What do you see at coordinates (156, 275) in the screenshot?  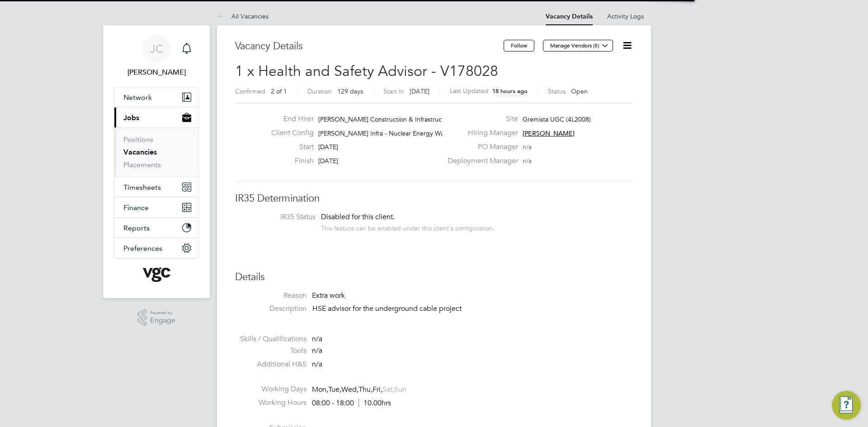 I see `img: vgcgroup-logo-retina.png` at bounding box center [156, 275].